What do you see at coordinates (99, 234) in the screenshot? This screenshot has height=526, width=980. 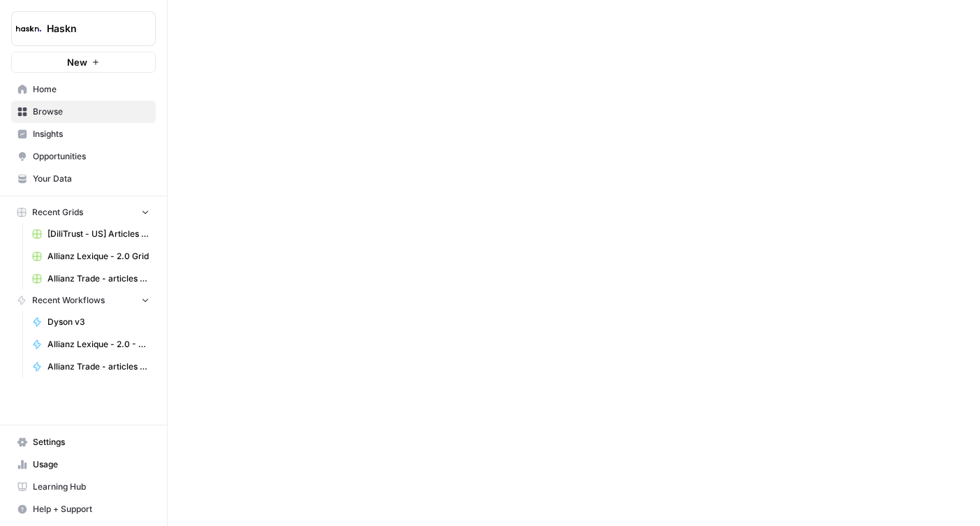 I see `span: [DiliTrust - US] Articles de blog 700-1000 mots Grid` at bounding box center [99, 234].